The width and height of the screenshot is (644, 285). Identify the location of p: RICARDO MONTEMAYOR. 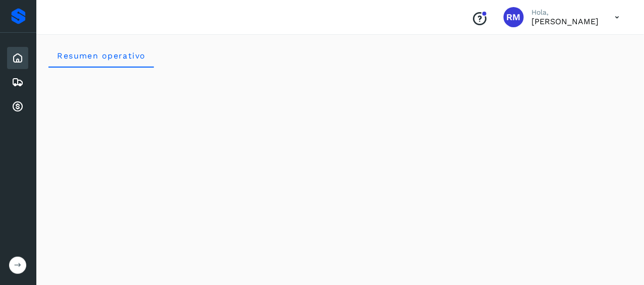
(565, 21).